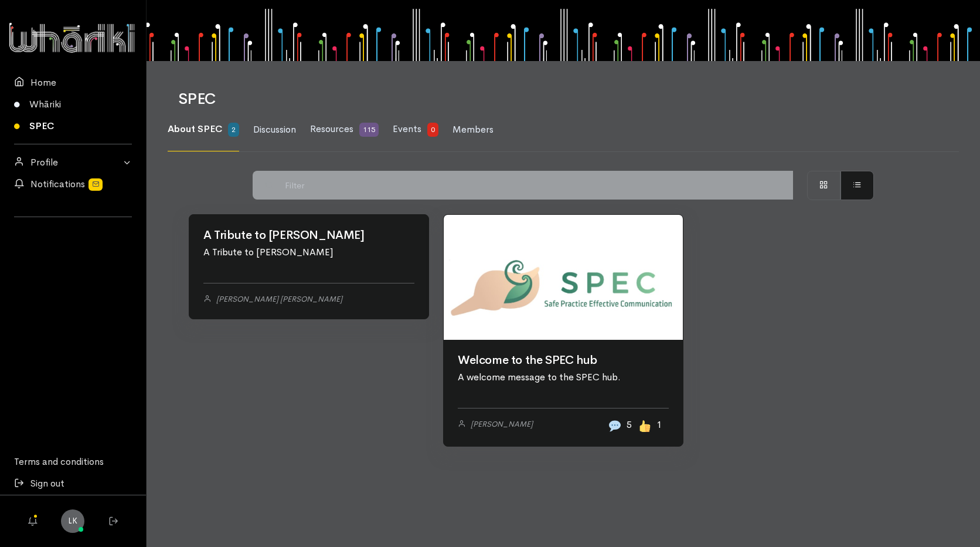 The height and width of the screenshot is (547, 980). Describe the element at coordinates (536, 185) in the screenshot. I see `input: Filter` at that location.